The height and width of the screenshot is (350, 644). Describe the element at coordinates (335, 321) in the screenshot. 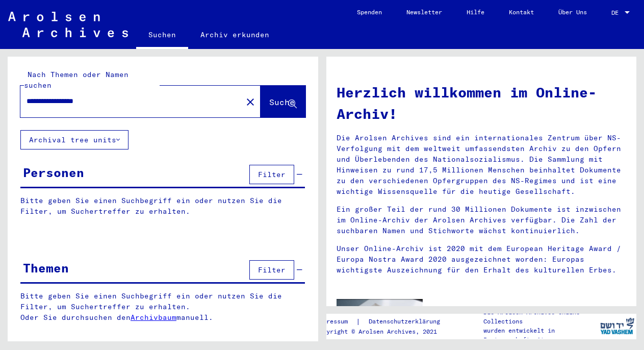

I see `a: Impressum` at that location.